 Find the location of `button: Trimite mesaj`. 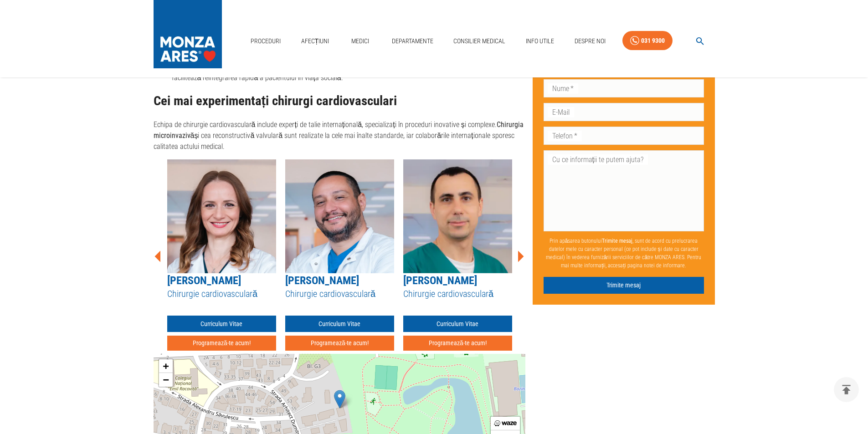

button: Trimite mesaj is located at coordinates (624, 285).